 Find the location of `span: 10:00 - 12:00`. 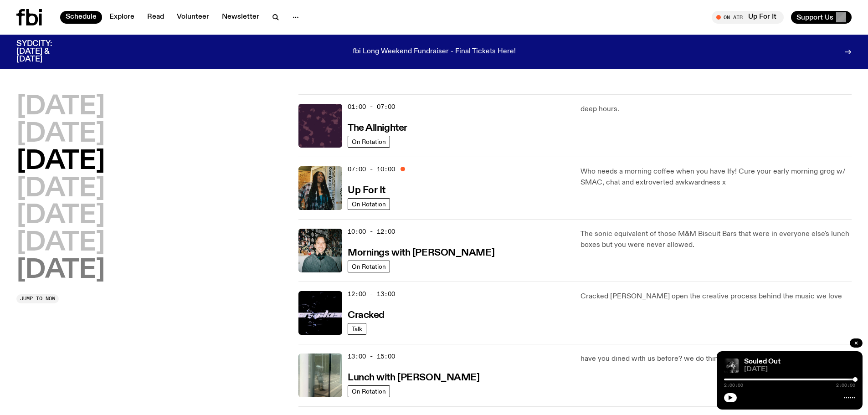

span: 10:00 - 12:00 is located at coordinates (371, 231).